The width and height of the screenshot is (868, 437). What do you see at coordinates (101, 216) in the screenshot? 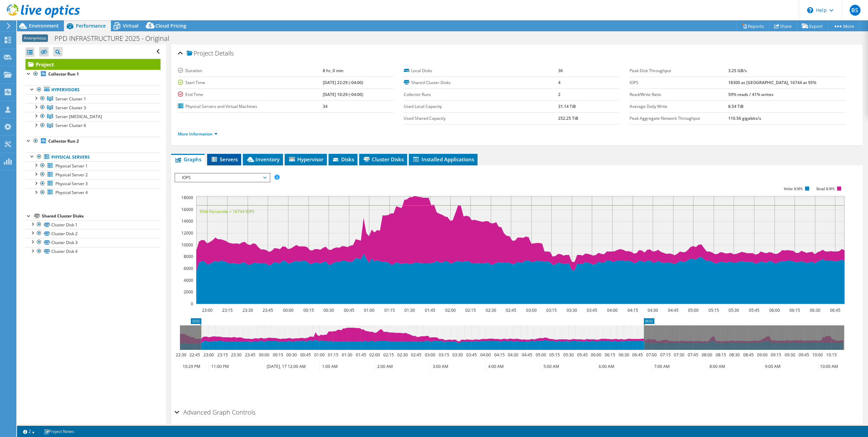
I see `div: Shared Cluster Disks` at bounding box center [101, 216].